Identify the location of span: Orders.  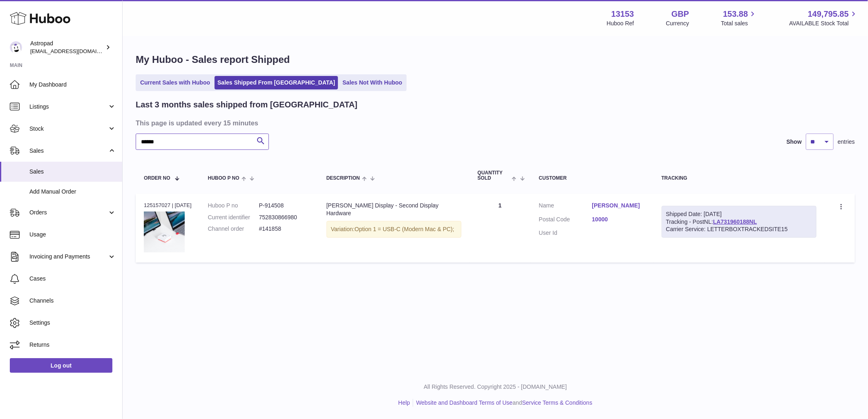
(68, 213).